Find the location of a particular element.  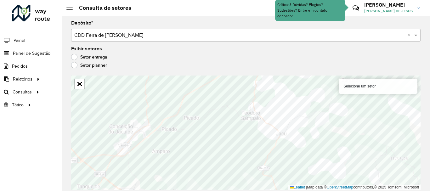

label: Setor planner is located at coordinates (89, 65).